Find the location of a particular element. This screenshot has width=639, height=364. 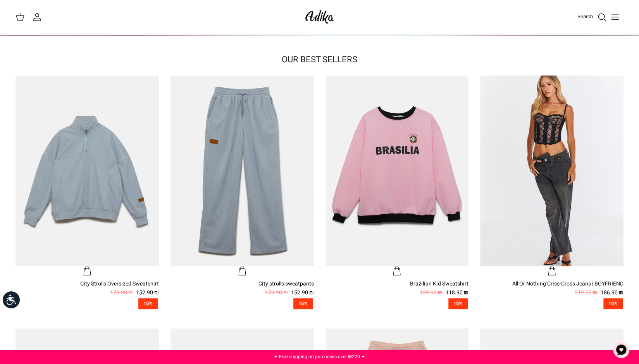

font: All Or Nothing Criss-Cross Jeans | BOYFRIEND is located at coordinates (568, 283).